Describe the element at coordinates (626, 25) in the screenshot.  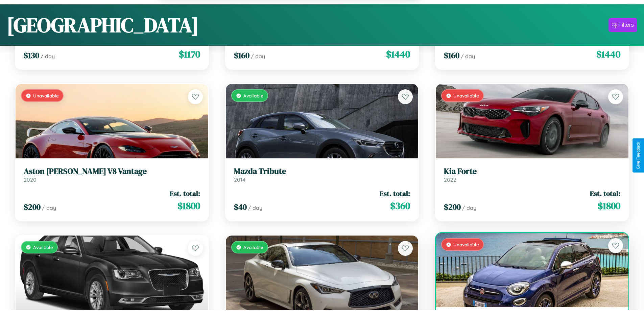
I see `div: Filters` at that location.